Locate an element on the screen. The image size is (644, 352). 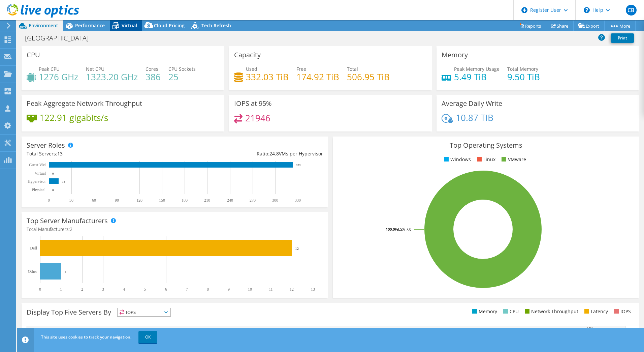
text: 5 is located at coordinates (145, 289).